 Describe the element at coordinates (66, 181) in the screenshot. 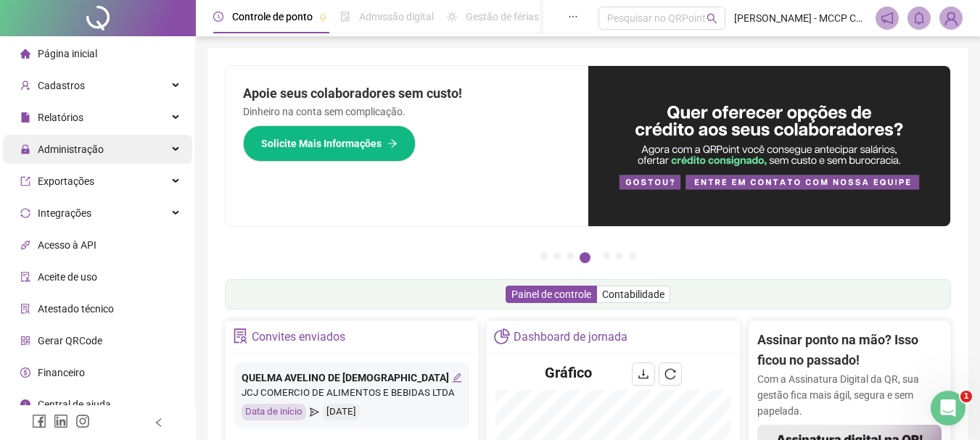

I see `span: Exportações` at that location.